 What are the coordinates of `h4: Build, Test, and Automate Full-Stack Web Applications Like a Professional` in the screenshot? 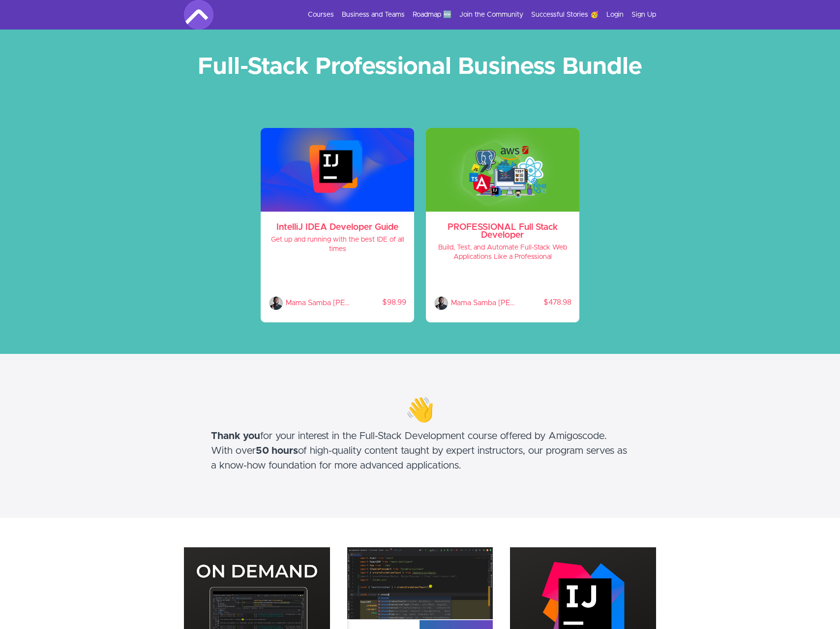 It's located at (502, 252).